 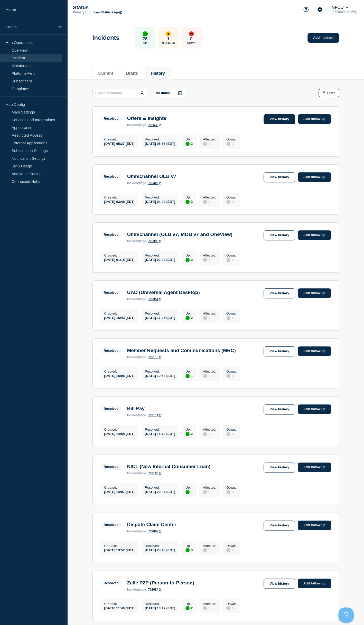 I want to click on a: 702114, so click(x=155, y=415).